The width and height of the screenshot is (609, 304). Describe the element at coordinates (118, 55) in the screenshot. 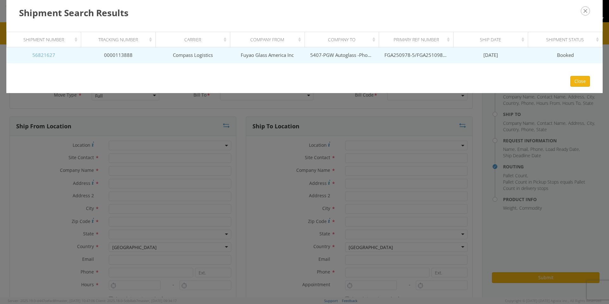

I see `td: 0000113888` at that location.